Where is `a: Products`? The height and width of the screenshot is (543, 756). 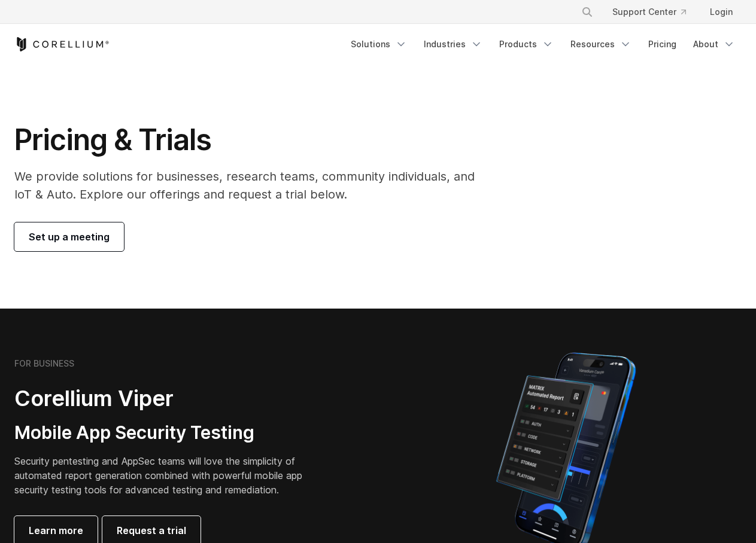
a: Products is located at coordinates (526, 44).